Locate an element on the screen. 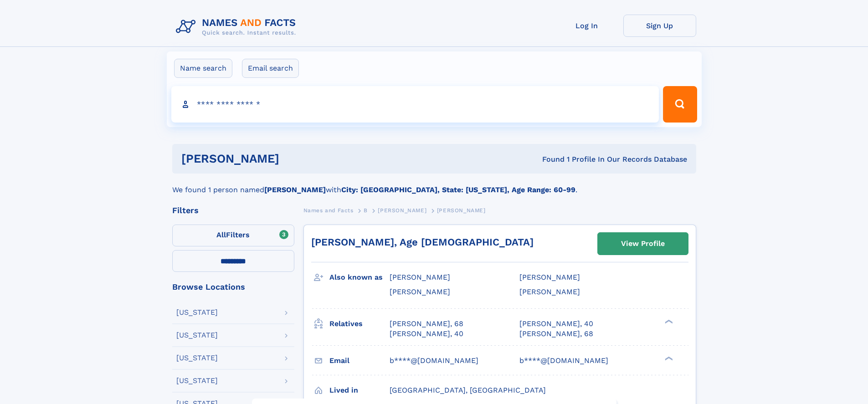  div: View Profile is located at coordinates (643, 244).